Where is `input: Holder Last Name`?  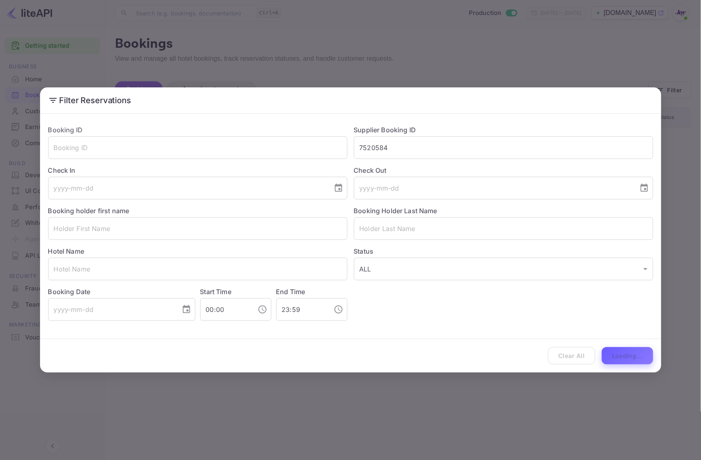
input: Holder Last Name is located at coordinates (504, 229).